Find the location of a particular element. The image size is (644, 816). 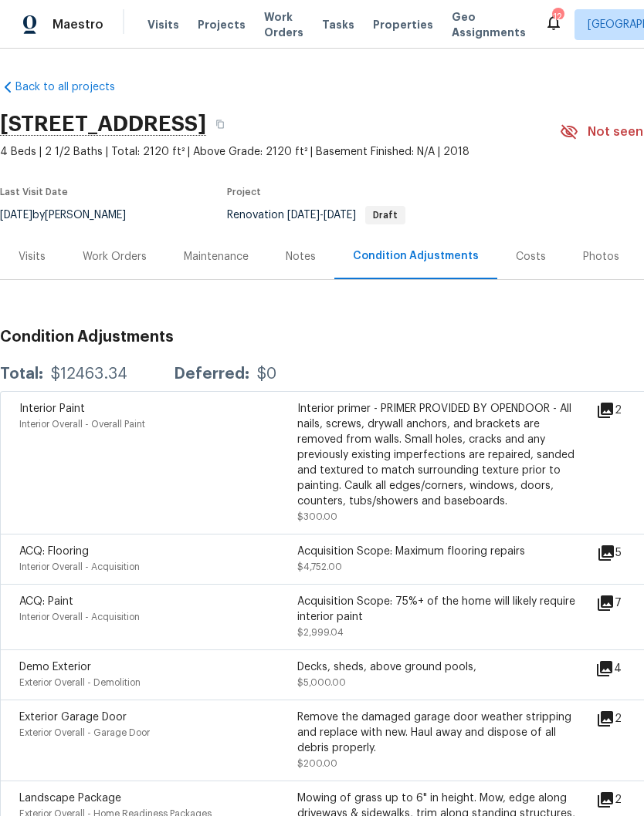

span: Renovation is located at coordinates (315, 215).